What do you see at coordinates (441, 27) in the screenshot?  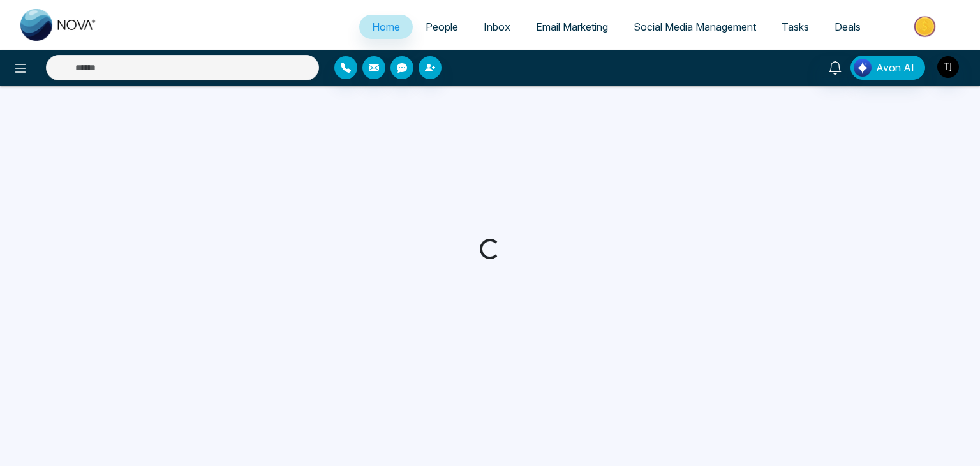 I see `a: People` at bounding box center [441, 27].